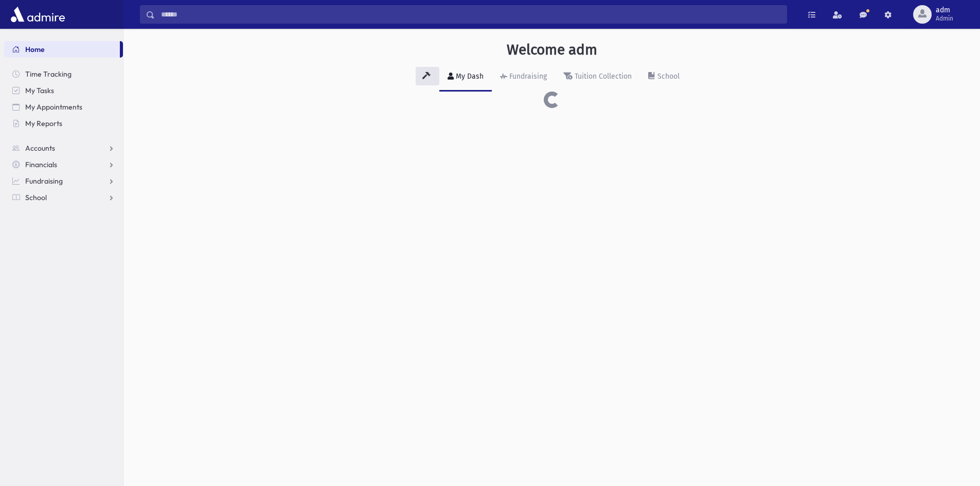  I want to click on h3: Welcome adm, so click(552, 50).